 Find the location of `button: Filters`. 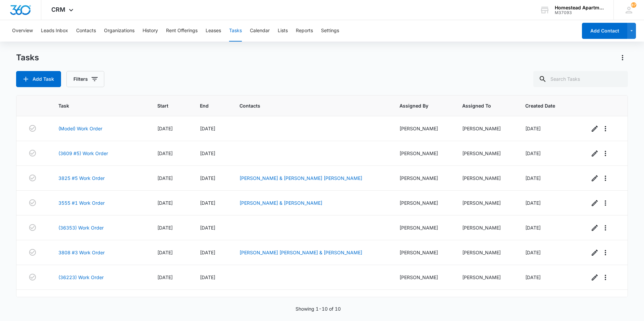

button: Filters is located at coordinates (85, 79).